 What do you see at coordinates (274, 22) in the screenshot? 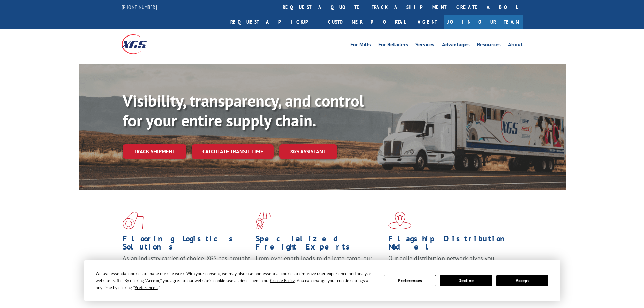
I see `a: Request a pickup` at bounding box center [274, 22].